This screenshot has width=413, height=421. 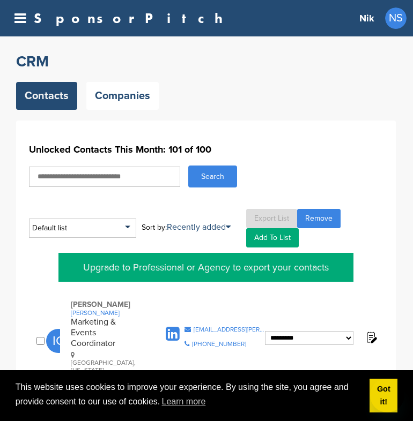 I want to click on h1: Unlocked Contacts This Month: 101 of 100, so click(x=206, y=149).